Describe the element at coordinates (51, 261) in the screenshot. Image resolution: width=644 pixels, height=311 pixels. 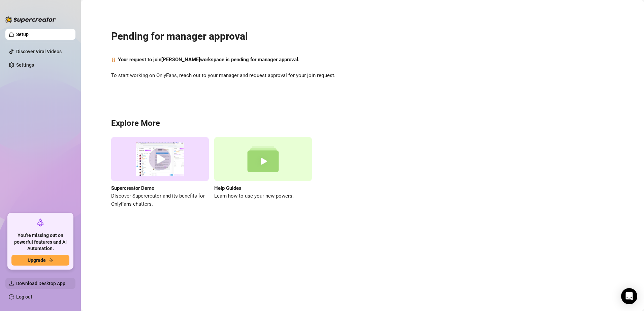
I see `span: arrow-right` at that location.